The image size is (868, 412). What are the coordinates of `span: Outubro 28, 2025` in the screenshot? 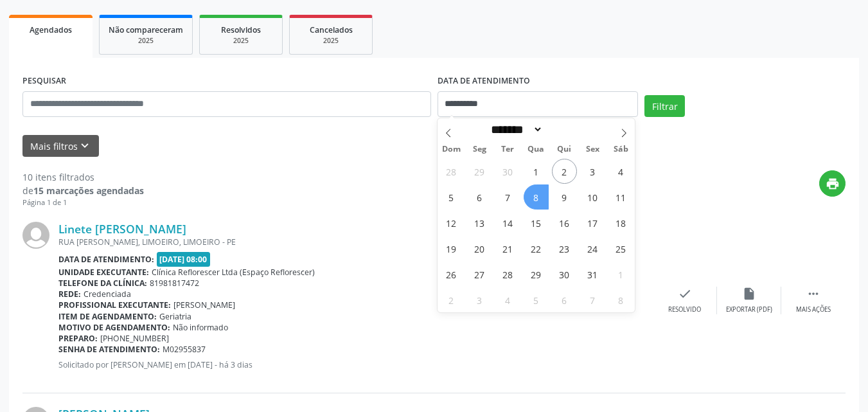 It's located at (508, 274).